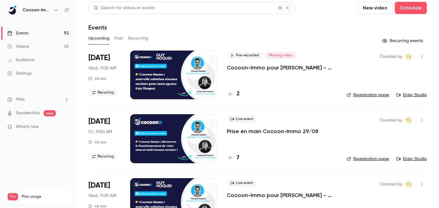 This screenshot has height=208, width=439. Describe the element at coordinates (138, 38) in the screenshot. I see `button: Recurring` at that location.